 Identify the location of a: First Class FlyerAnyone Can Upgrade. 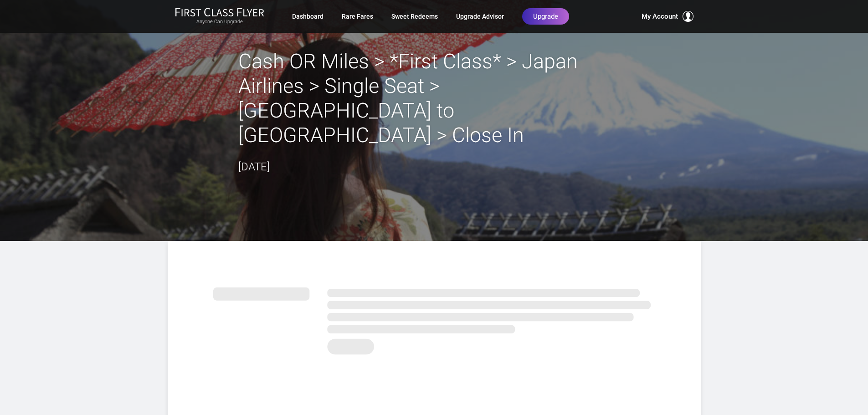
(220, 16).